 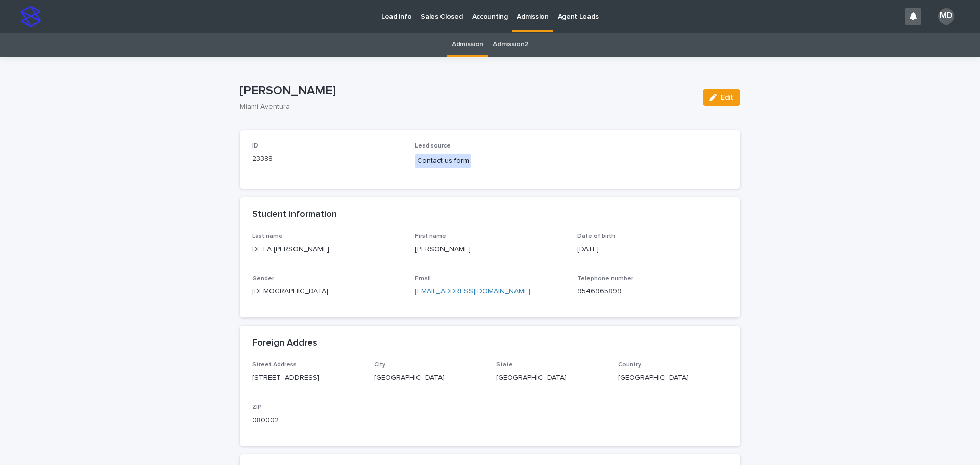 I want to click on h2: Student information, so click(x=294, y=215).